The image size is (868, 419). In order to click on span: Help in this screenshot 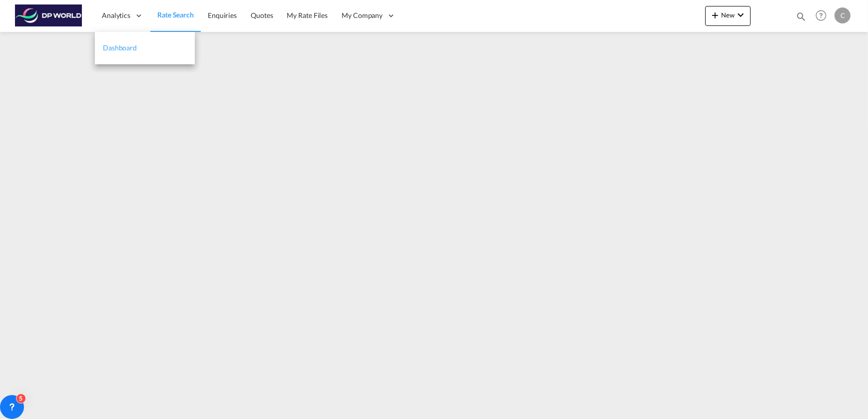, I will do `click(821, 15)`.